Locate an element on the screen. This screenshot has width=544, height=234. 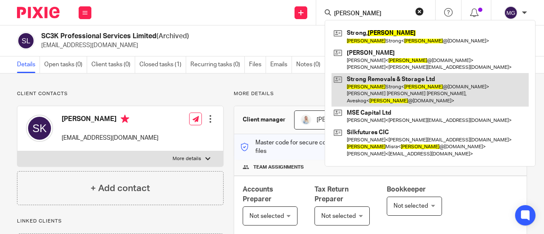
img: MC_T&CO_Headshots-25.jpg is located at coordinates (306, 120).